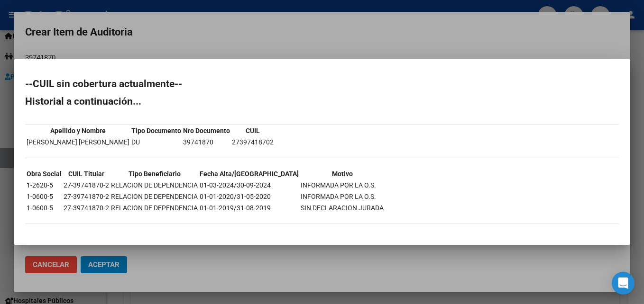  What do you see at coordinates (253, 142) in the screenshot?
I see `td: 27397418702` at bounding box center [253, 142].